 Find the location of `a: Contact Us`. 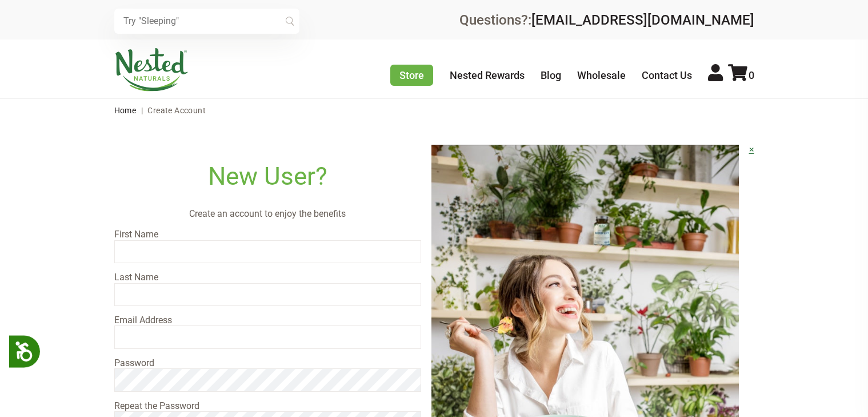

a: Contact Us is located at coordinates (667, 75).